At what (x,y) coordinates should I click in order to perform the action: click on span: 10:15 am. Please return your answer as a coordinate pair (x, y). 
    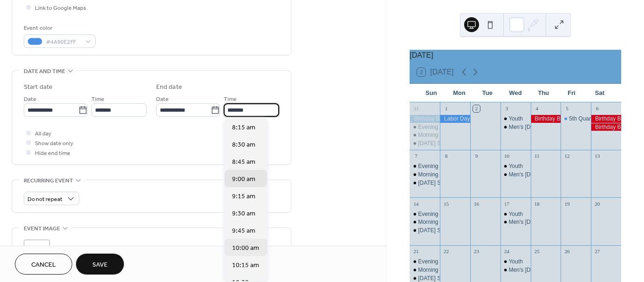
    Looking at the image, I should click on (245, 265).